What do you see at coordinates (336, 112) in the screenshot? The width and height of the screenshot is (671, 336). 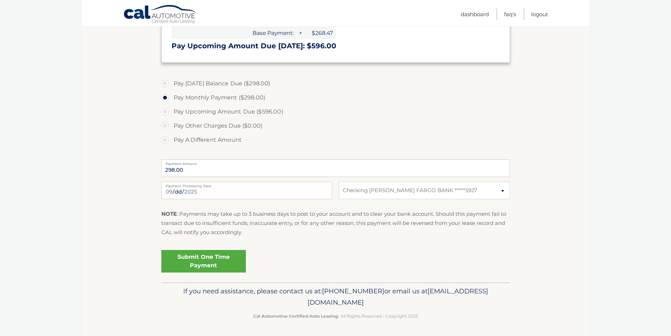 I see `label: Pay Upcoming Amount Due ($596.00)` at bounding box center [336, 112].